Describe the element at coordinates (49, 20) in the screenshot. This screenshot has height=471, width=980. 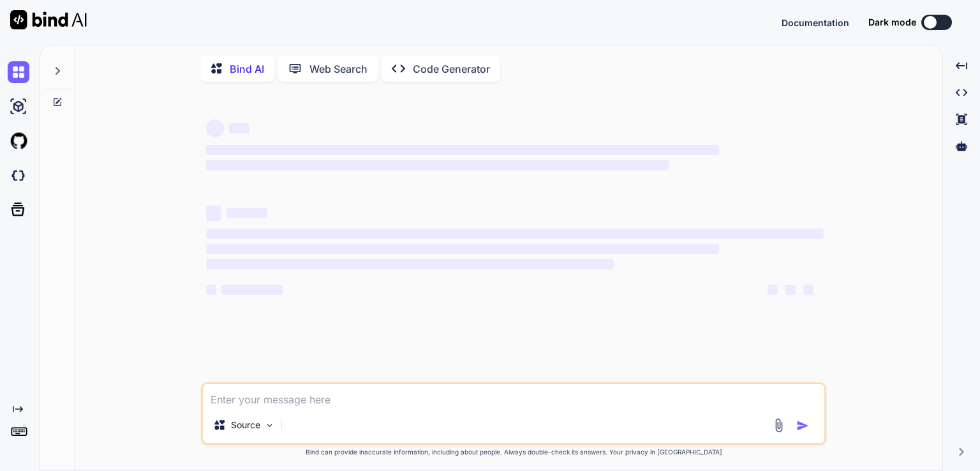
I see `img: Bind AI` at that location.